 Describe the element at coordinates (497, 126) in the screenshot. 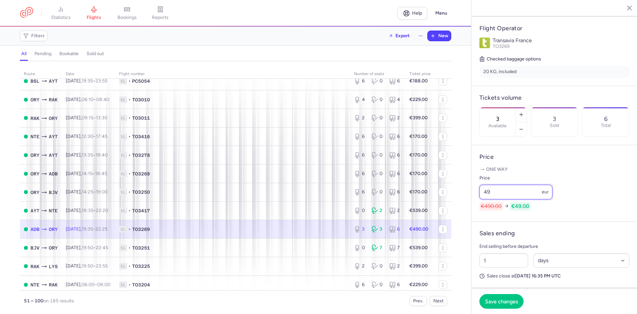

I see `label: Available` at that location.